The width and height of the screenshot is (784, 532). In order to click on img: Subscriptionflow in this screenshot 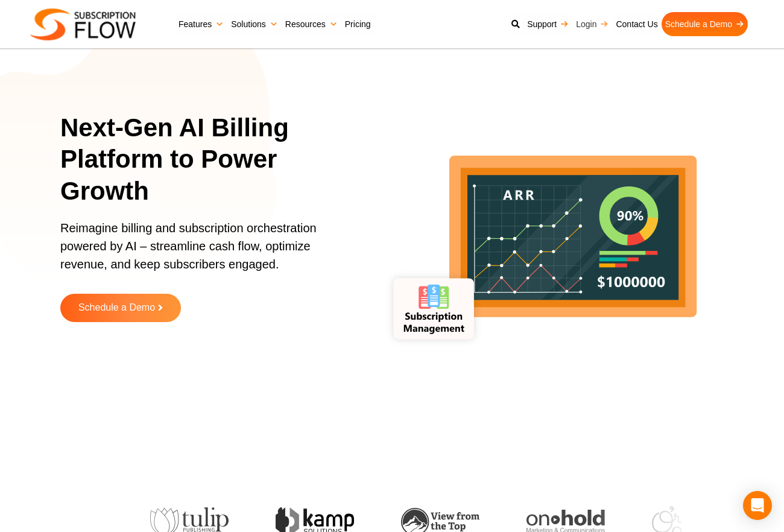, I will do `click(82, 24)`.